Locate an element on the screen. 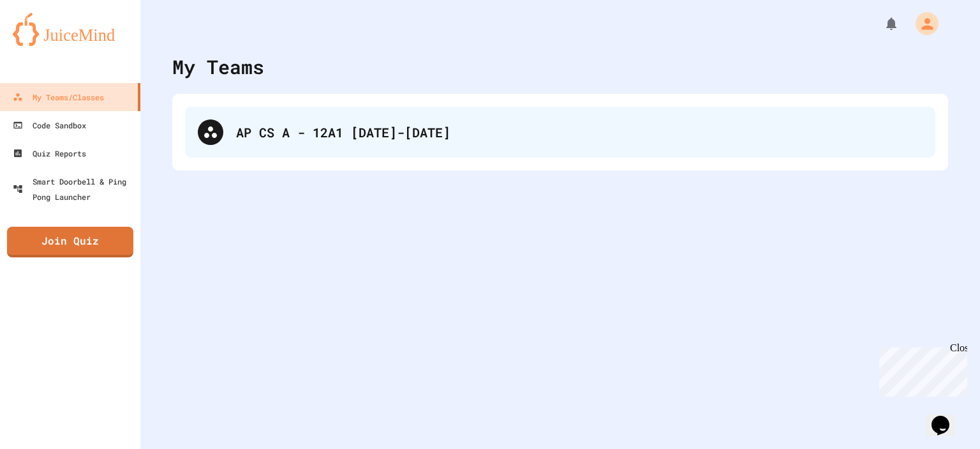  div: My Notifications is located at coordinates (881, 24).